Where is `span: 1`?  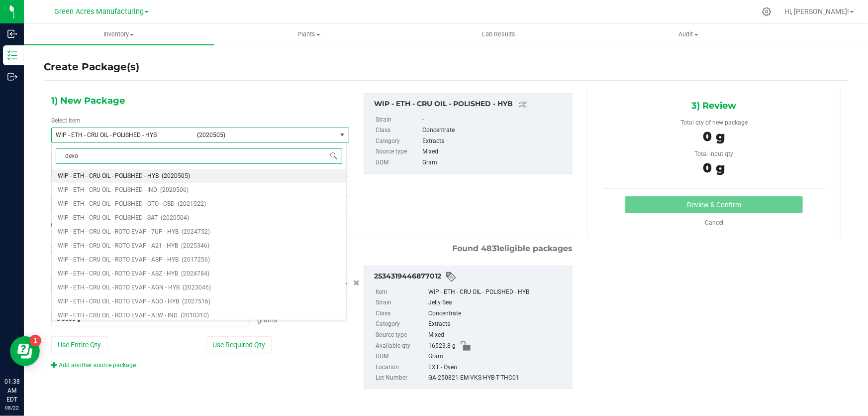
span: 1 is located at coordinates (6, 5).